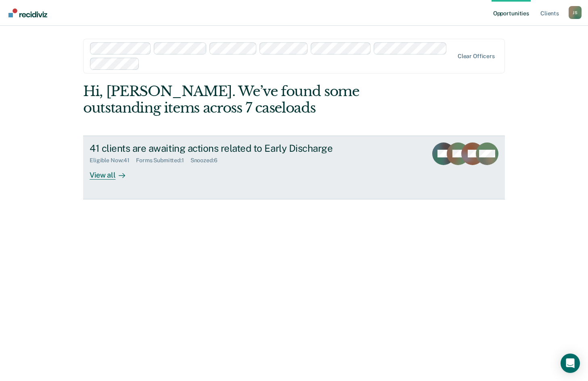  Describe the element at coordinates (570, 363) in the screenshot. I see `div: Open Intercom Messenger` at that location.